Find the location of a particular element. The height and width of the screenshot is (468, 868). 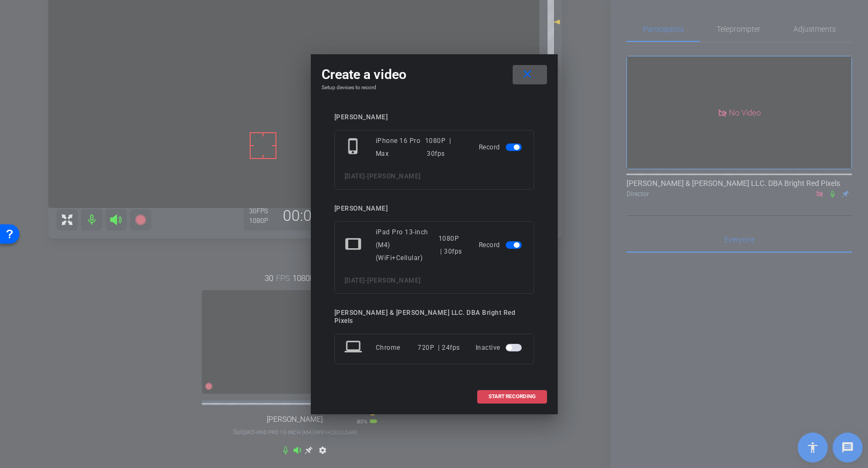

mat-icon: phone_iphone is located at coordinates (354, 147).